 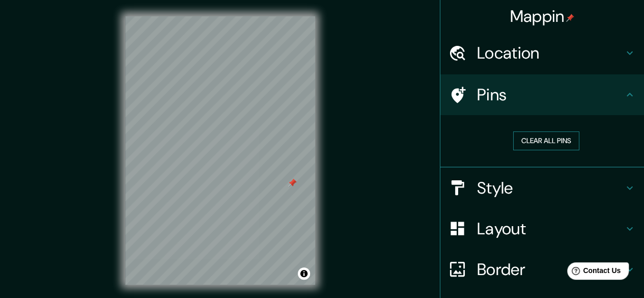 What do you see at coordinates (542, 188) in the screenshot?
I see `div: Style` at bounding box center [542, 188].